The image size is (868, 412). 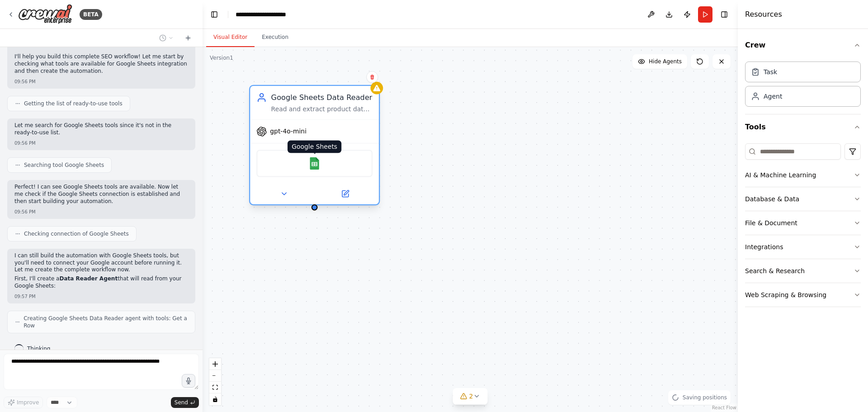 I want to click on button: Integrations, so click(x=803, y=247).